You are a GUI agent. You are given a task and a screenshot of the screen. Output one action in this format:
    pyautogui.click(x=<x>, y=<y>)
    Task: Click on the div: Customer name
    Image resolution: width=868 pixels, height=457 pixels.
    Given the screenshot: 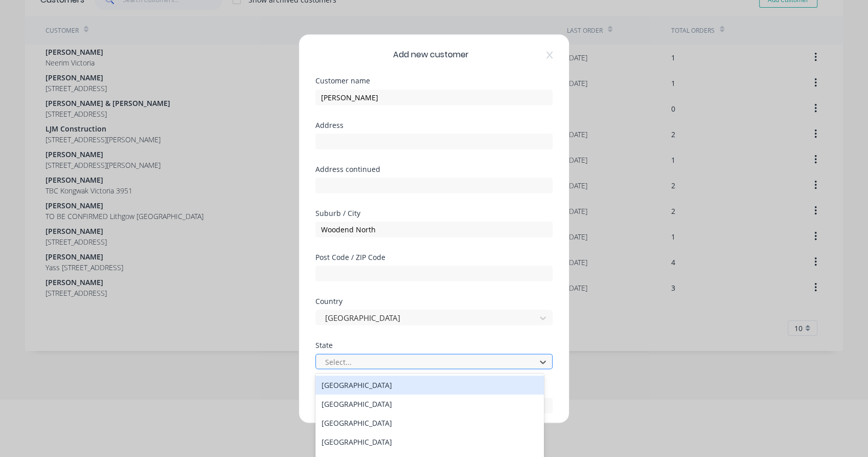 What is the action you would take?
    pyautogui.click(x=434, y=81)
    